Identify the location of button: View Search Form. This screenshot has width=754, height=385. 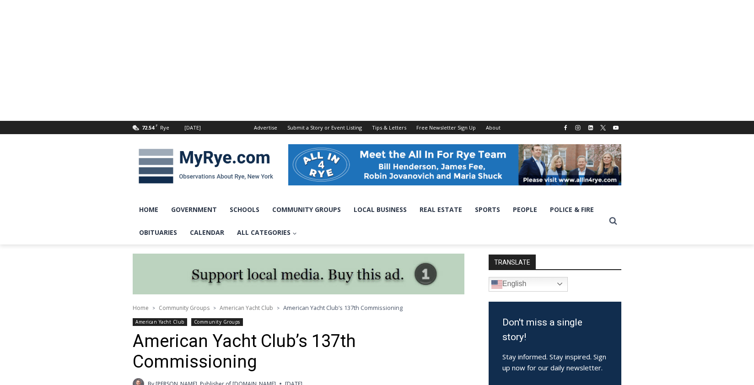
(613, 221).